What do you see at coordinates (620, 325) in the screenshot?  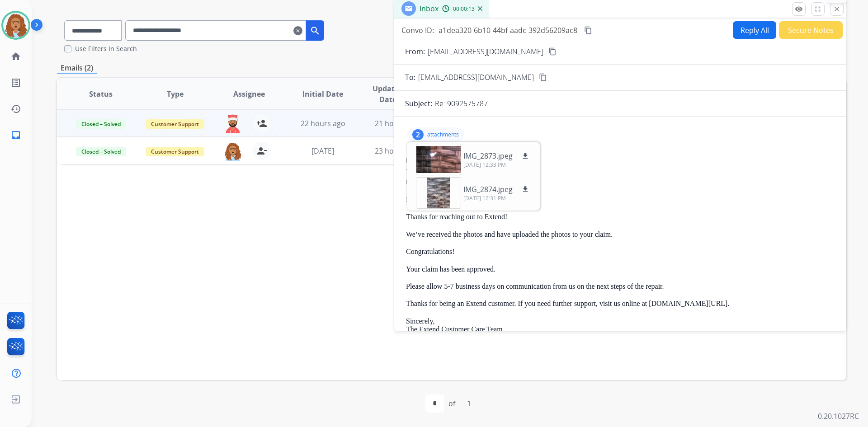 I see `p: Sincerely, The Extend Customer Care Team` at bounding box center [620, 325].